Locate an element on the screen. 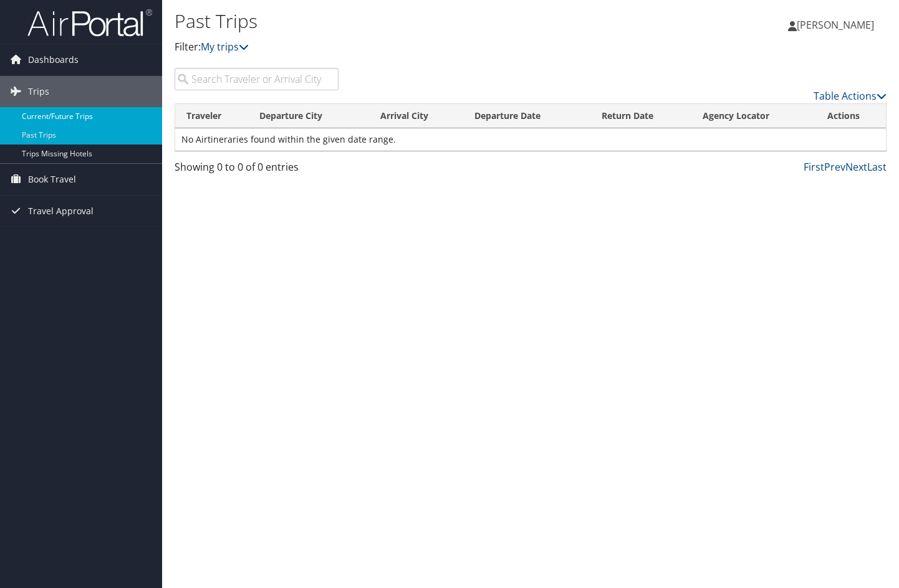 The width and height of the screenshot is (899, 588). th: Agency Locator: activate to sort column ascending is located at coordinates (754, 116).